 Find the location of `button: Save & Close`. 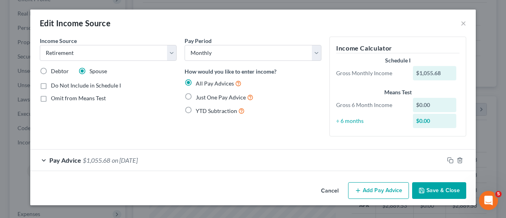

button: Save & Close is located at coordinates (439, 191).